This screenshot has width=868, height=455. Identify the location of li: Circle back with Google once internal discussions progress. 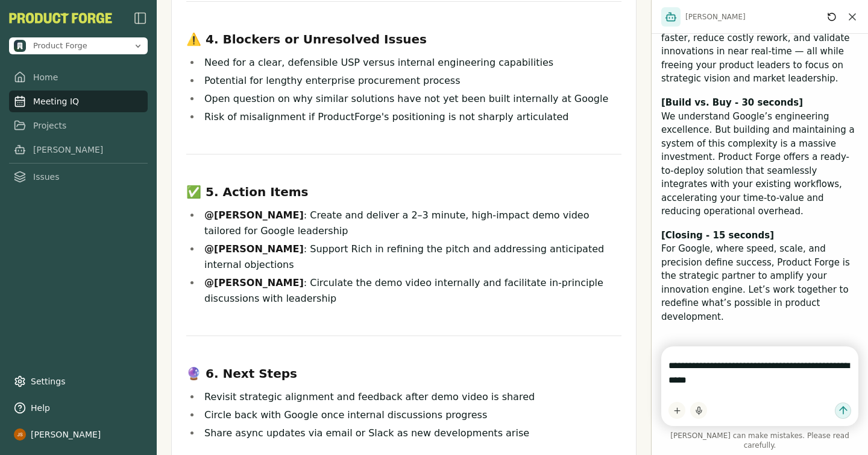
(411, 415).